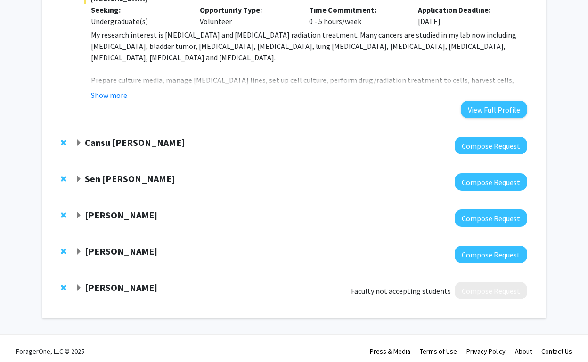  What do you see at coordinates (109, 95) in the screenshot?
I see `button: Show more` at bounding box center [109, 95].